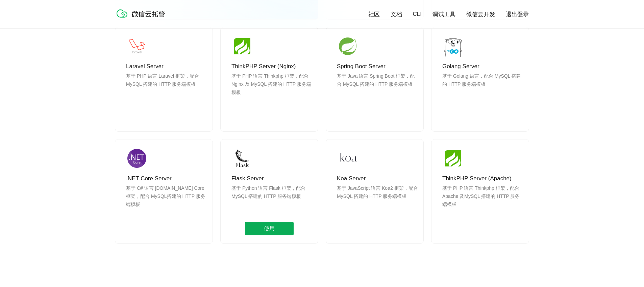  I want to click on a: 文档, so click(397, 14).